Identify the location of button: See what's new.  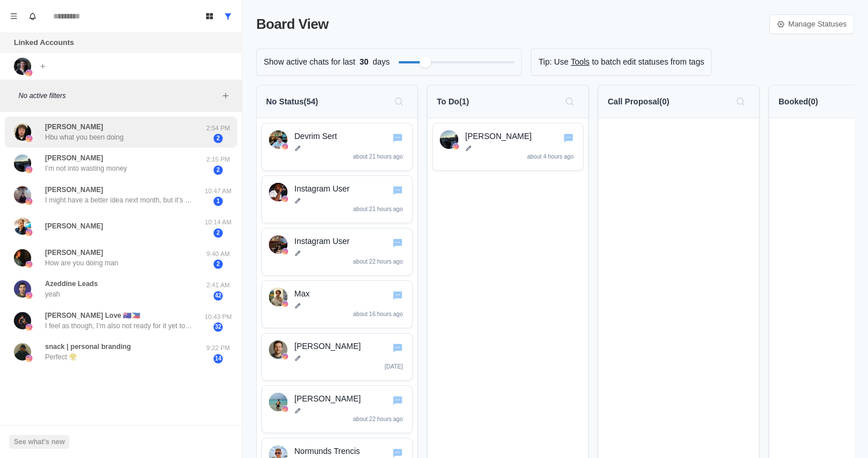
(39, 442).